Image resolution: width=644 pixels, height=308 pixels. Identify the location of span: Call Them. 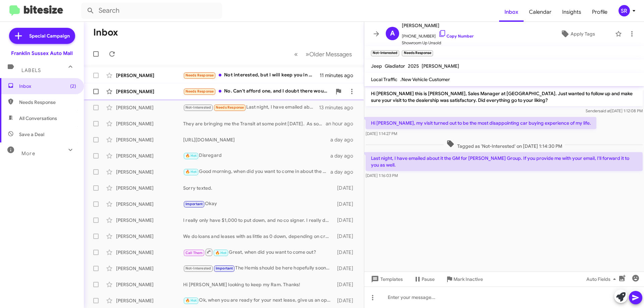
(194, 253).